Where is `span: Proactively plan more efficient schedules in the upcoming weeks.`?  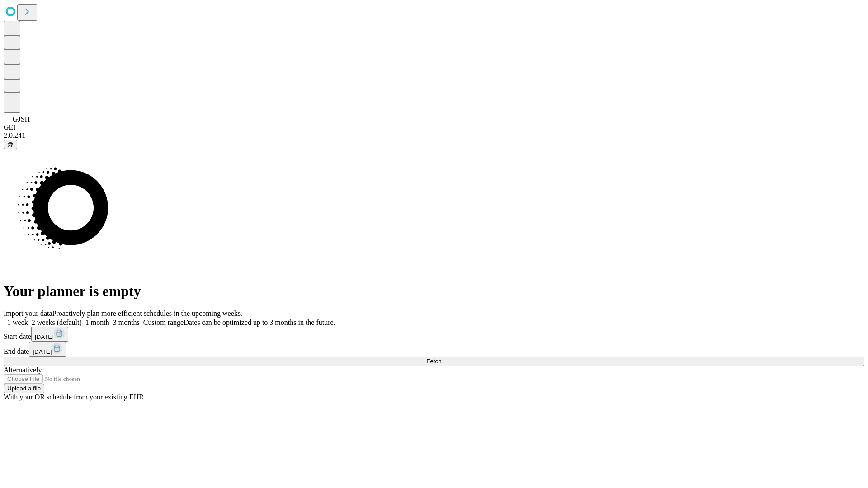
span: Proactively plan more efficient schedules in the upcoming weeks. is located at coordinates (147, 313).